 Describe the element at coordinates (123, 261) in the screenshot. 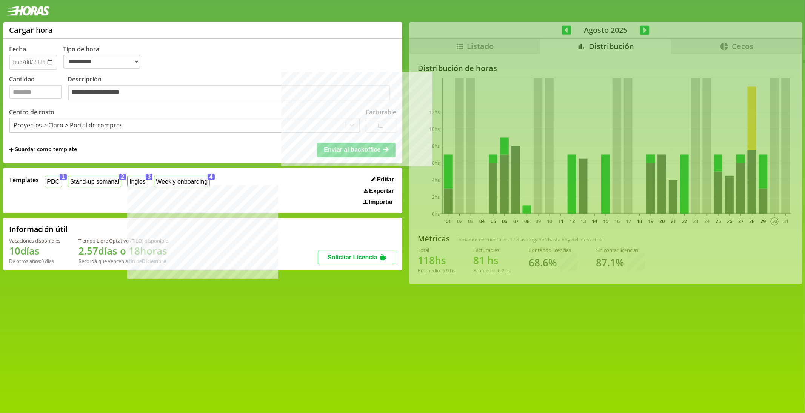

I see `div: Recordá que vencen a fin de` at that location.